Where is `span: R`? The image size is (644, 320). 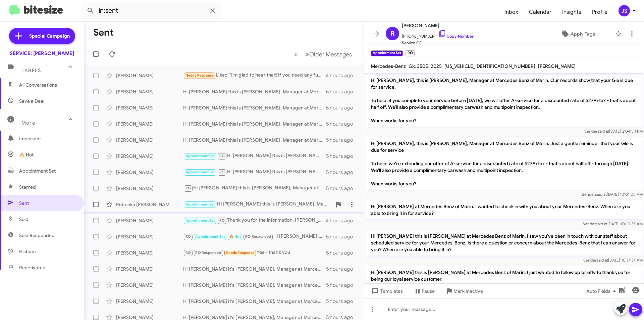
span: R is located at coordinates (393, 34).